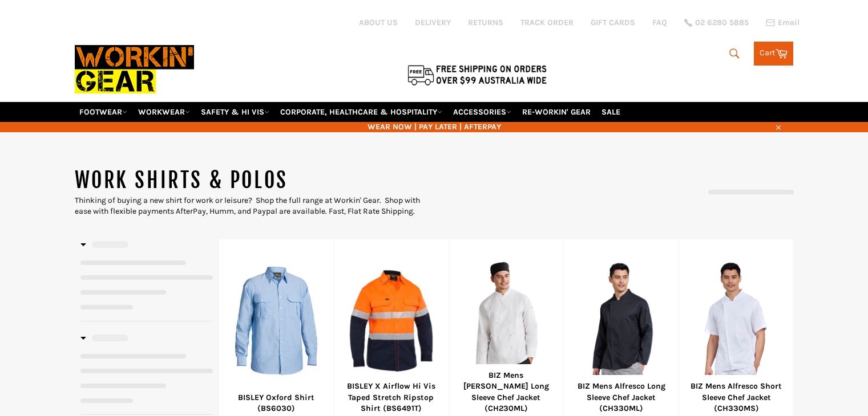 The image size is (868, 416). What do you see at coordinates (235, 112) in the screenshot?
I see `a: SAFETY & HI VIS` at bounding box center [235, 112].